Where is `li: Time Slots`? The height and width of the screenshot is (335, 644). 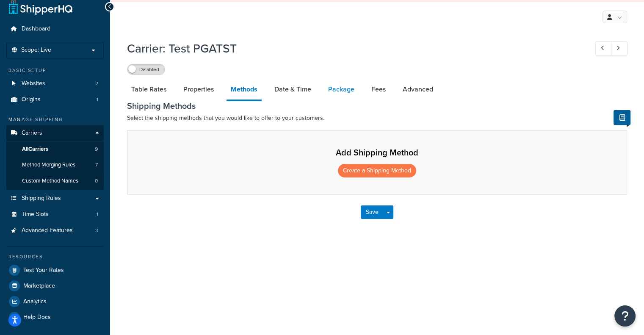 li: Time Slots is located at coordinates (55, 214).